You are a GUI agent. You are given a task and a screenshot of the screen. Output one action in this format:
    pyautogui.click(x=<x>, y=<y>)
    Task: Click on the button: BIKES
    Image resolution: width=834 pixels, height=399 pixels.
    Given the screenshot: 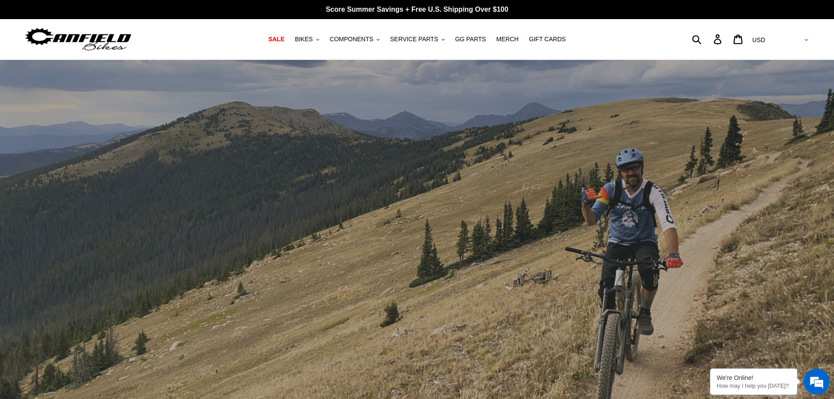 What is the action you would take?
    pyautogui.click(x=307, y=39)
    